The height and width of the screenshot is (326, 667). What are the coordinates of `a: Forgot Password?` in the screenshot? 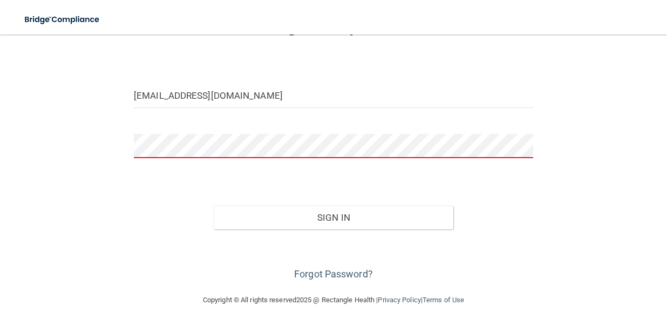 It's located at (333, 273).